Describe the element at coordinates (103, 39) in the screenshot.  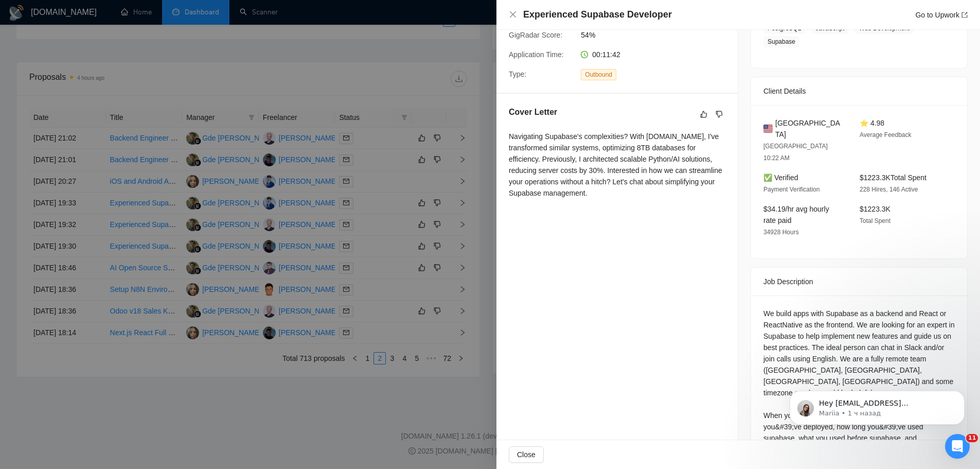
I see `div: message notification from Mariia, 1 ч назад. Hey info@vallettasoftware.com, Looks like your Upwor...` at that location.